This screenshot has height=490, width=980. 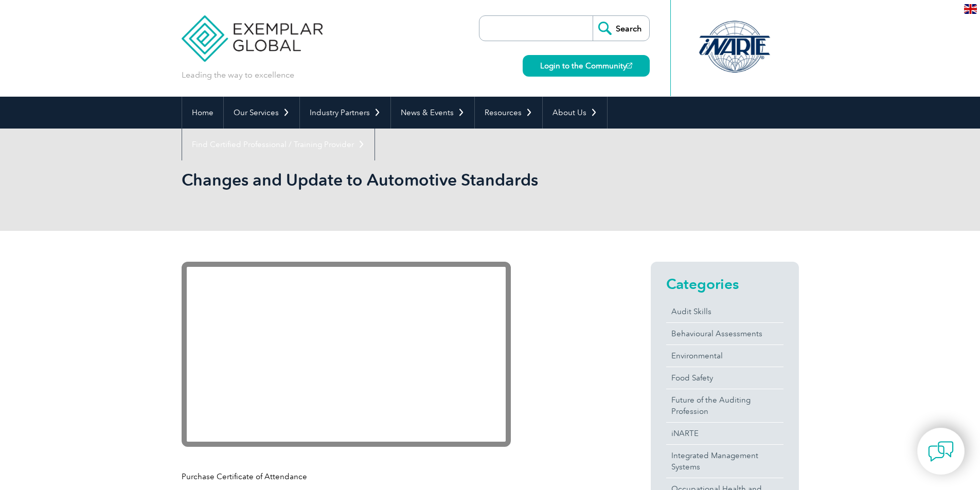 What do you see at coordinates (379, 179) in the screenshot?
I see `h1: Changes and Update to Automotive Standards` at bounding box center [379, 179].